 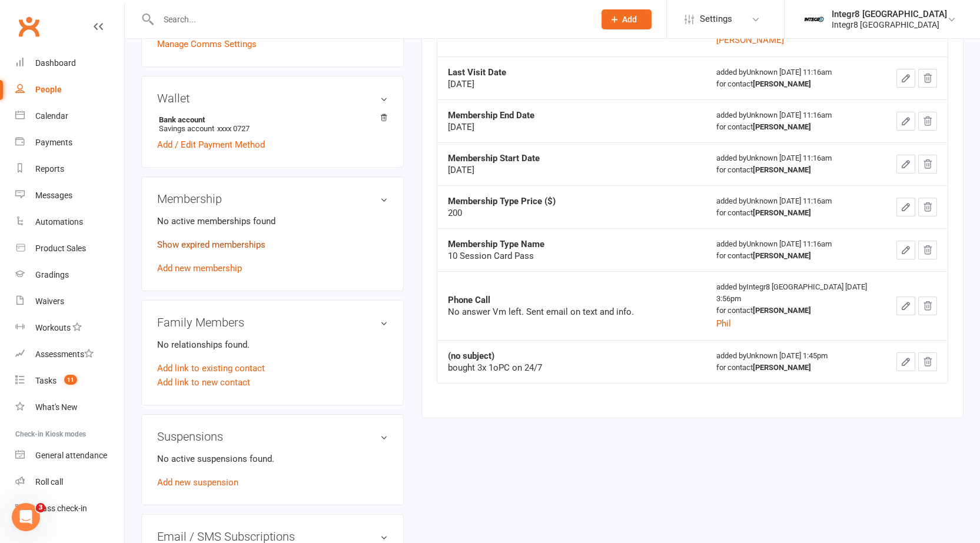 What do you see at coordinates (71, 456) in the screenshot?
I see `div: General attendance` at bounding box center [71, 456].